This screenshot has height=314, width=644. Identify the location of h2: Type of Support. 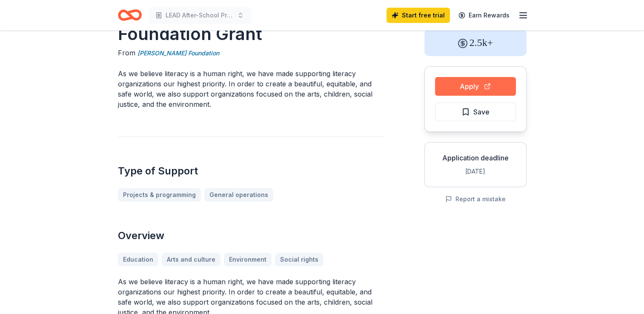
(251, 171).